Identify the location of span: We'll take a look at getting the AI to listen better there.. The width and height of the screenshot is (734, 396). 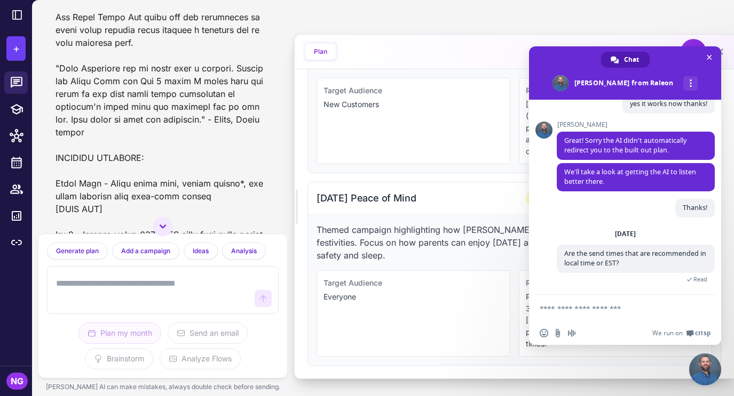
(630, 177).